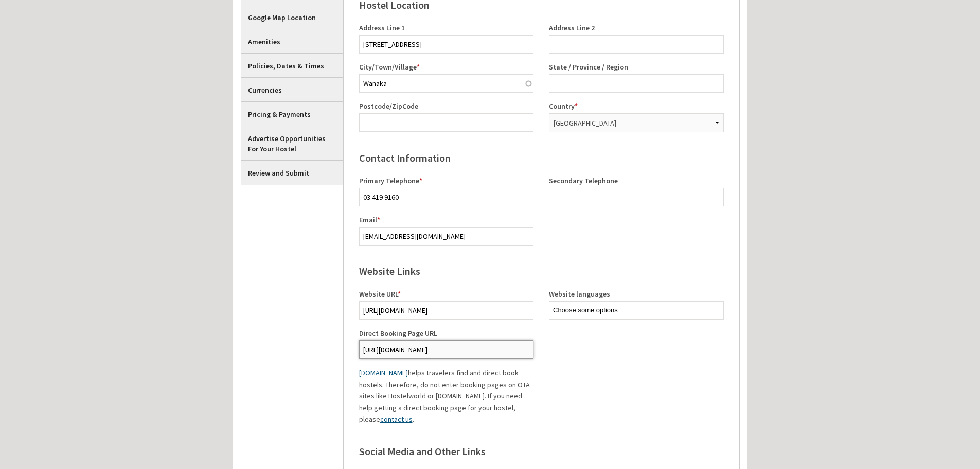  I want to click on a: Google Map Location, so click(292, 17).